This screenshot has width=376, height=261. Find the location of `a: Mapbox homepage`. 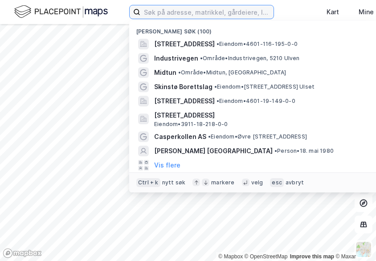

a: Mapbox homepage is located at coordinates (22, 253).